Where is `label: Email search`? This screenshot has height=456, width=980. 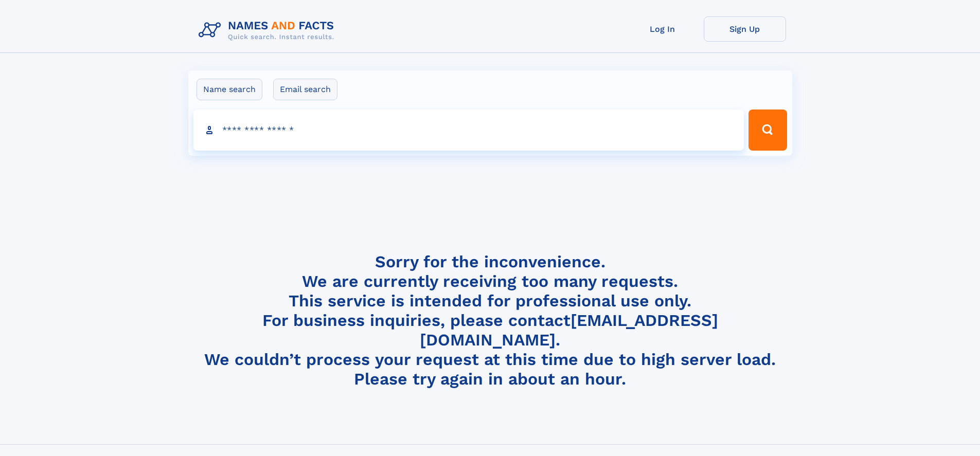 label: Email search is located at coordinates (305, 90).